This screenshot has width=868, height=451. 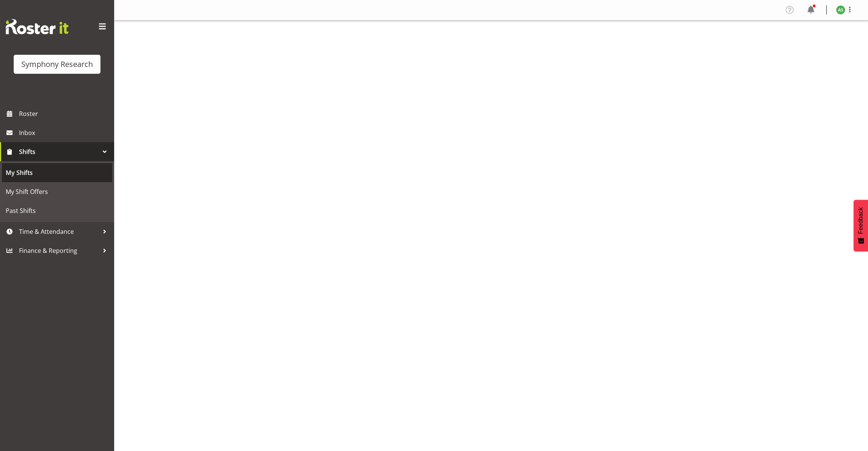 I want to click on span: Inbox, so click(x=65, y=133).